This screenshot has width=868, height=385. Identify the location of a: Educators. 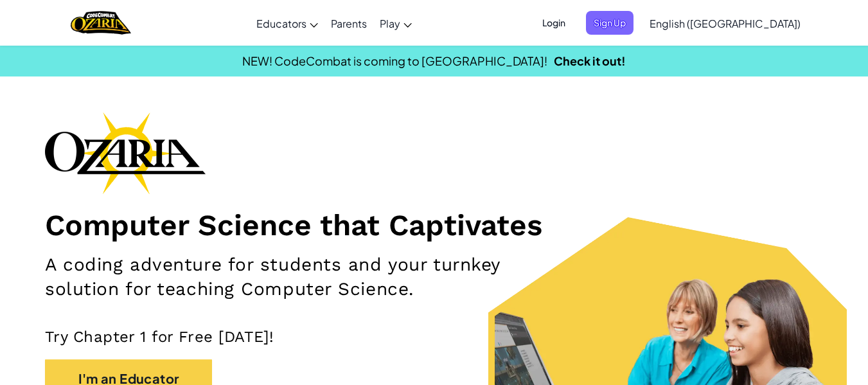
(287, 23).